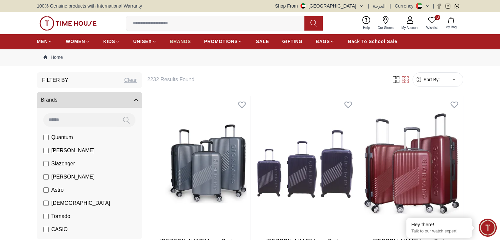 This screenshot has height=240, width=500. What do you see at coordinates (305, 164) in the screenshot?
I see `a: Giordano Logo Series Luggage Set Of 3 Navy GR020.NVY` at bounding box center [305, 164].